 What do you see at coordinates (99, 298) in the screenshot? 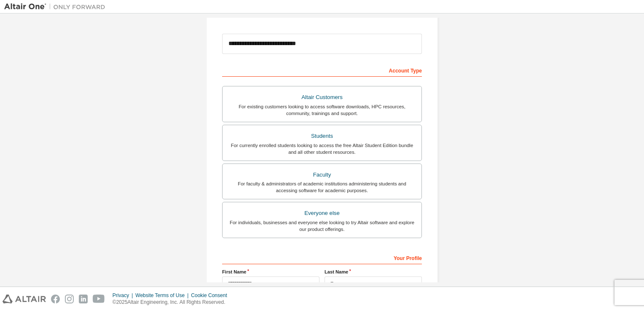
I see `img: youtube.svg` at bounding box center [99, 298].